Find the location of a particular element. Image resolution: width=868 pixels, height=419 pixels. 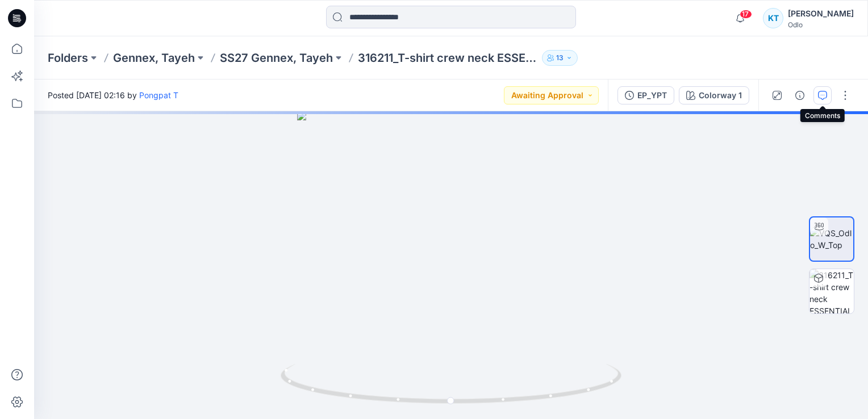

div: Colorway 1 is located at coordinates (720, 95).